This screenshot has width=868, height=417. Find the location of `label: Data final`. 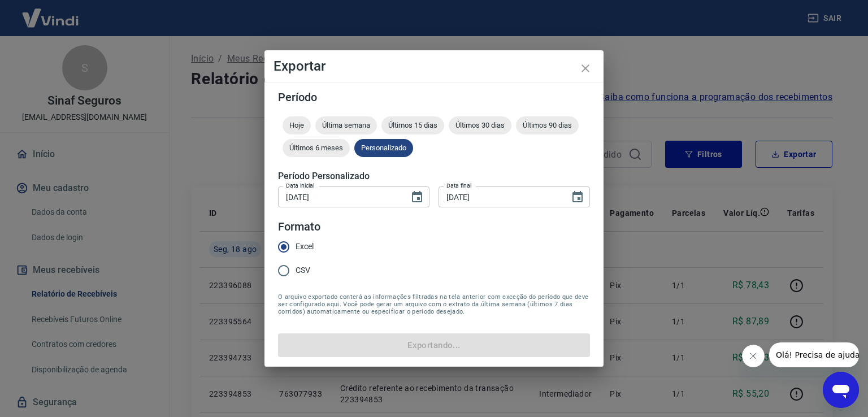

label: Data final is located at coordinates (459, 185).